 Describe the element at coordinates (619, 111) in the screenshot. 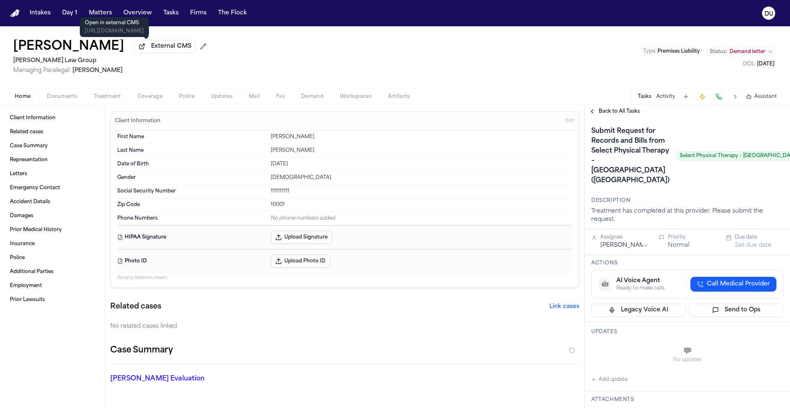

I see `span: Back to All Tasks` at that location.